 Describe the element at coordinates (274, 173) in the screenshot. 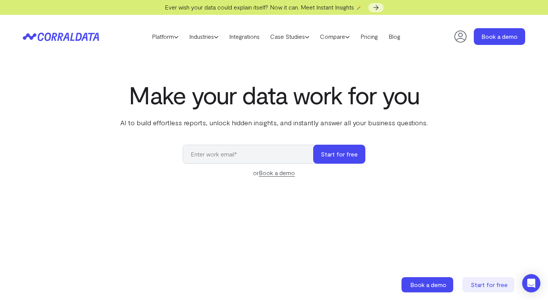

I see `div: or` at that location.